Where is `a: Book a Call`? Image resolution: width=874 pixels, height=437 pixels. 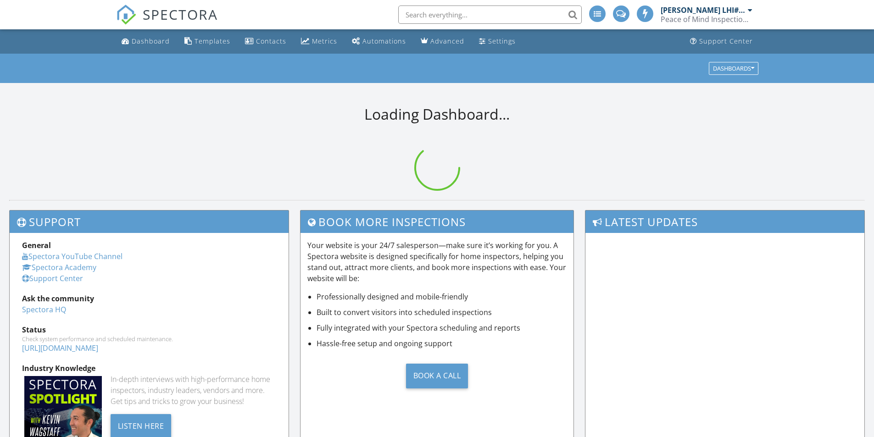 a: Book a Call is located at coordinates (437, 376).